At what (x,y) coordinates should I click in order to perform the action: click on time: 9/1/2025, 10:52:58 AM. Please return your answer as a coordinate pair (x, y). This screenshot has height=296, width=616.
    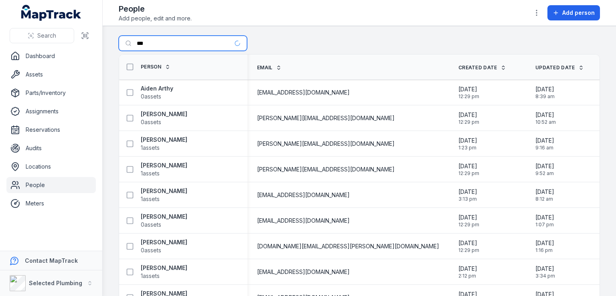
    Looking at the image, I should click on (545, 118).